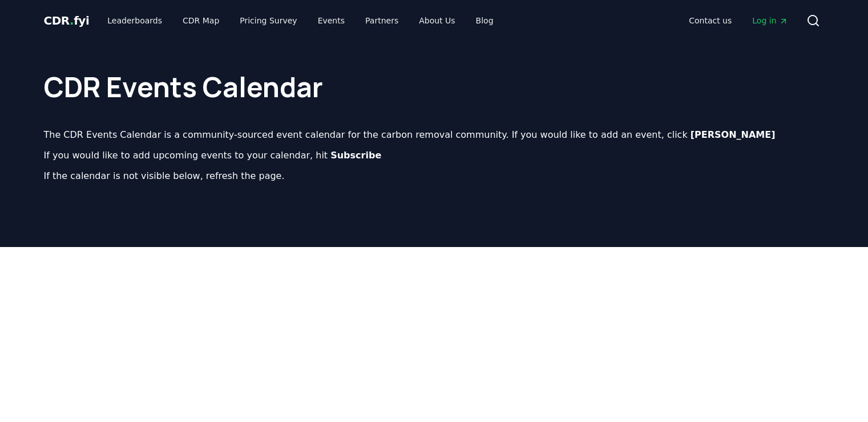 This screenshot has width=868, height=422. What do you see at coordinates (435, 176) in the screenshot?
I see `p: If the calendar is not visible below, refresh the page.` at bounding box center [435, 176].